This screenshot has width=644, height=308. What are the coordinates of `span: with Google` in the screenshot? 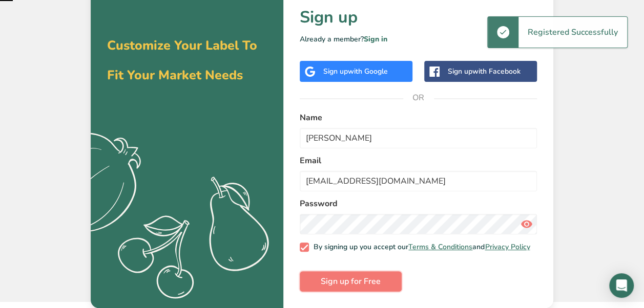 It's located at (368, 71).